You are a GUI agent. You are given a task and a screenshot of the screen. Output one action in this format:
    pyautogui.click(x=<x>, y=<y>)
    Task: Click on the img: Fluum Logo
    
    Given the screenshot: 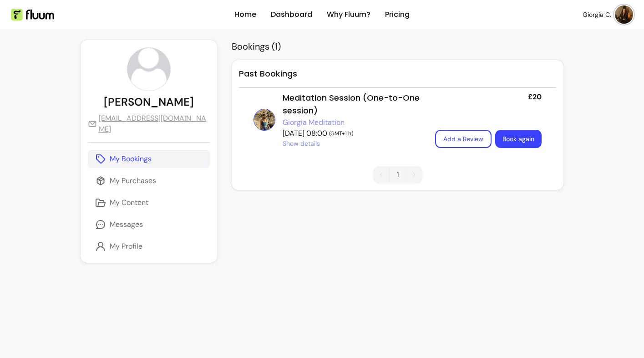 What is the action you would take?
    pyautogui.click(x=32, y=14)
    